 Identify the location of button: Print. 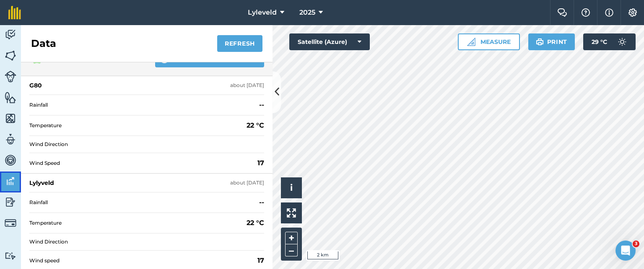
(552, 42).